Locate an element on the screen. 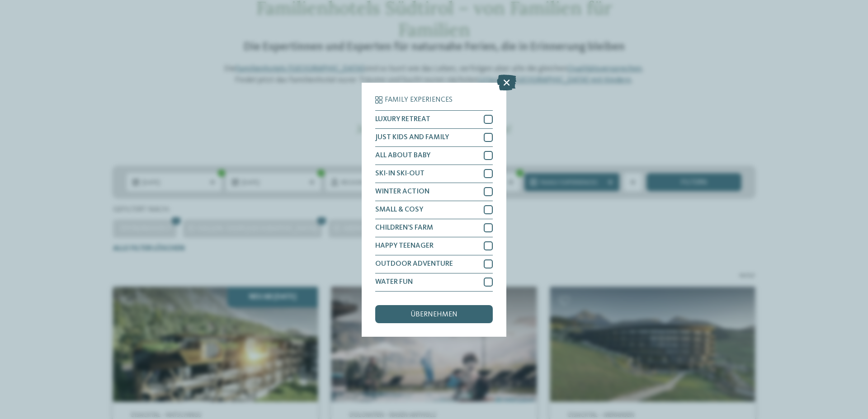 The image size is (868, 419). span: SKI-IN SKI-OUT is located at coordinates (400, 173).